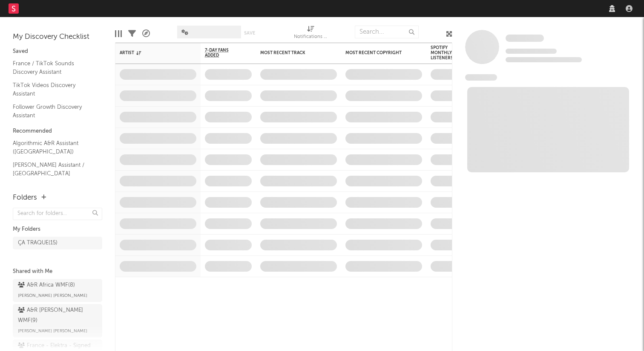 This screenshot has height=351, width=644. What do you see at coordinates (53, 89) in the screenshot?
I see `a: TikTok Videos Discovery Assistant` at bounding box center [53, 89].